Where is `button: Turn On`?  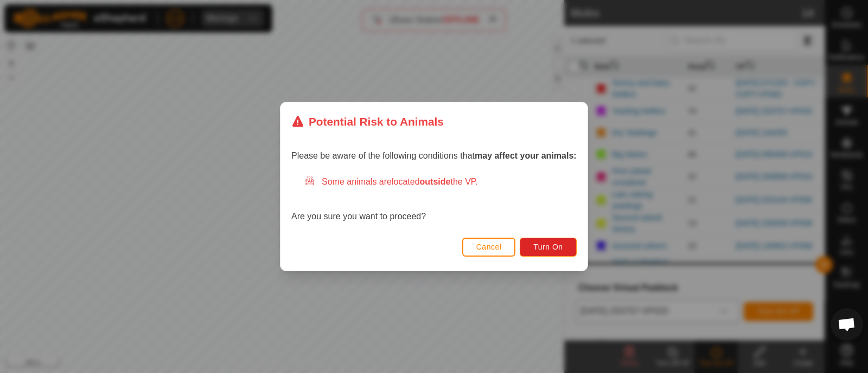 button: Turn On is located at coordinates (548, 247).